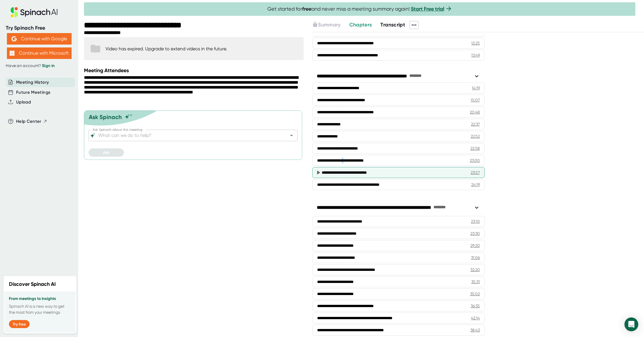  I want to click on button: Continue with Microsoft, so click(39, 53).